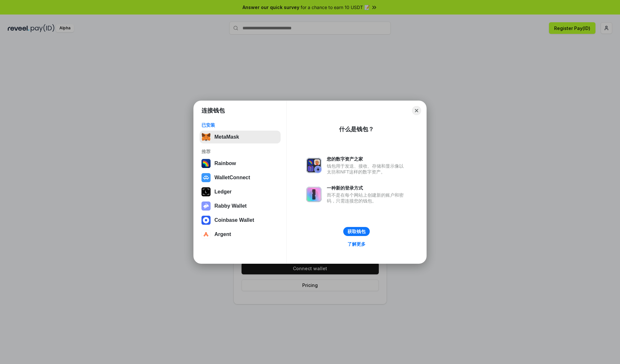  Describe the element at coordinates (213, 110) in the screenshot. I see `h1: 连接钱包` at that location.